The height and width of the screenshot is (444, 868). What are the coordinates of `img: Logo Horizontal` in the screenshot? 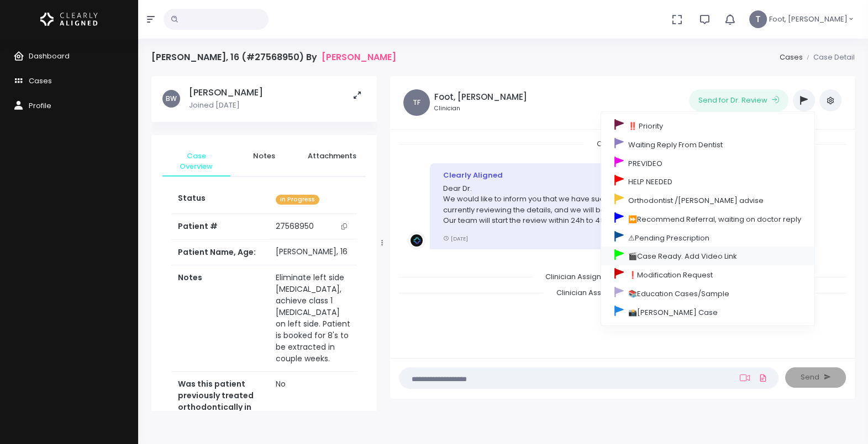 It's located at (69, 19).